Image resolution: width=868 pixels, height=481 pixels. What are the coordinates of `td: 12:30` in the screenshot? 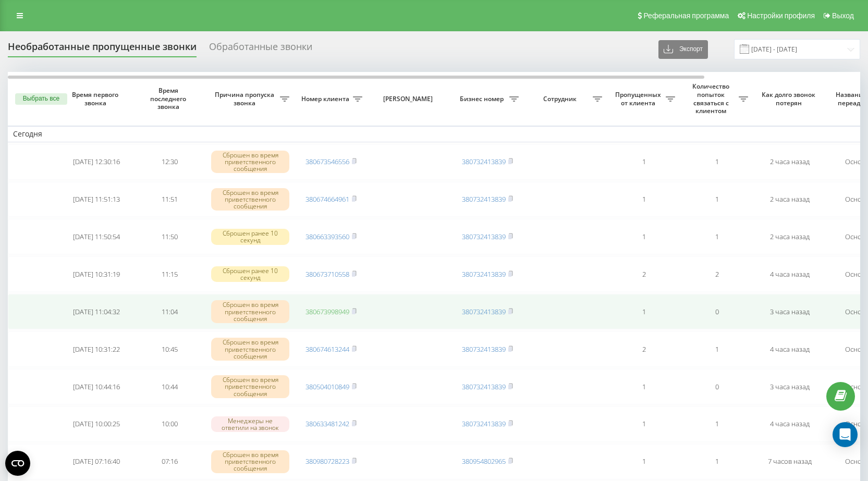 It's located at (169, 162).